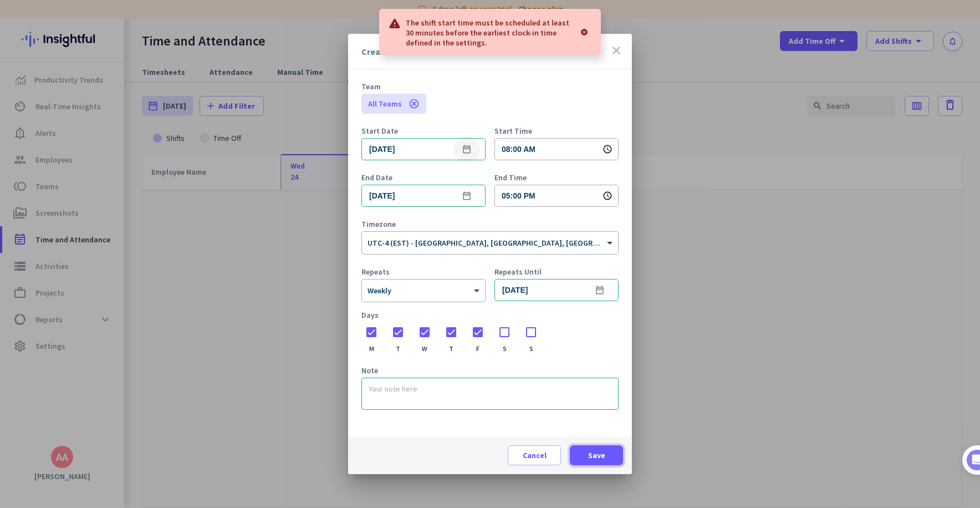 Image resolution: width=980 pixels, height=508 pixels. Describe the element at coordinates (117, 234) in the screenshot. I see `div: It's time to add your employees! This is crucial since Insightful will start collecting their act...` at that location.